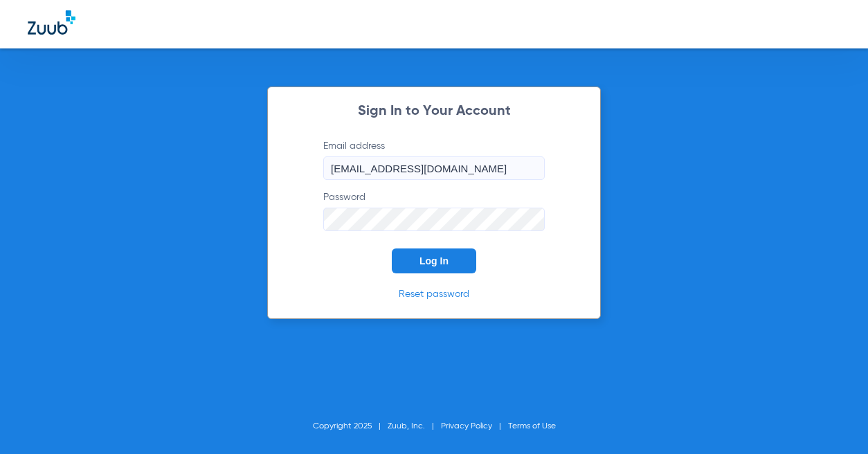  Describe the element at coordinates (434, 261) in the screenshot. I see `span: Log In` at that location.